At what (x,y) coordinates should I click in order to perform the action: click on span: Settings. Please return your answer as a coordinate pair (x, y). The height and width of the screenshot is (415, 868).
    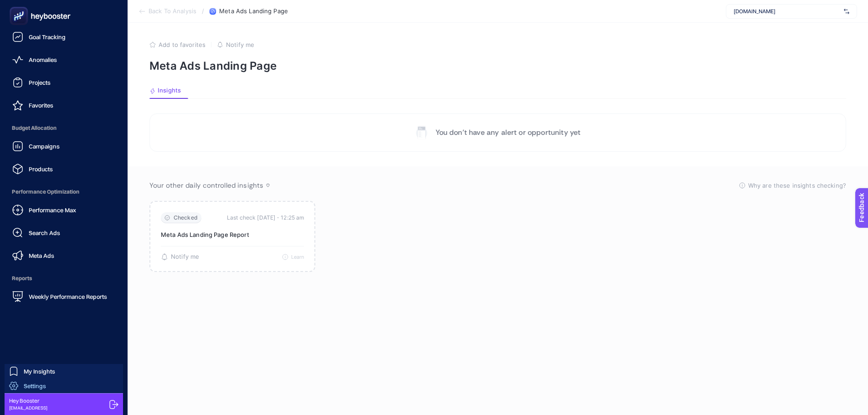
    Looking at the image, I should click on (35, 386).